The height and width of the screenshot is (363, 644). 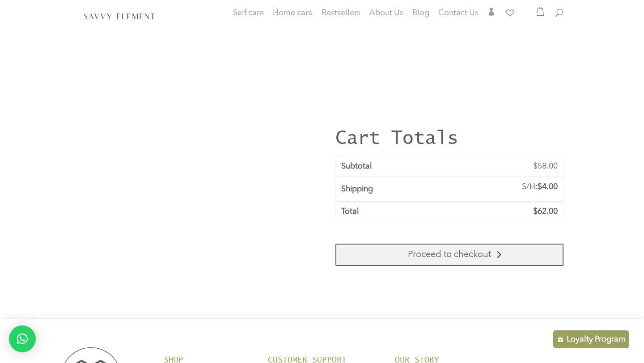 I want to click on th: Subtotal, so click(x=393, y=167).